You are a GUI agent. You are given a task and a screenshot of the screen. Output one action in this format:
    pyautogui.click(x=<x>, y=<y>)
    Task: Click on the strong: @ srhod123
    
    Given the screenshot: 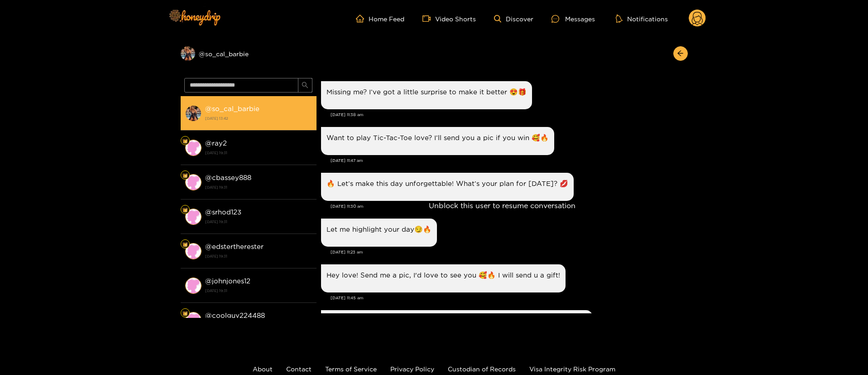 What is the action you would take?
    pyautogui.click(x=223, y=212)
    